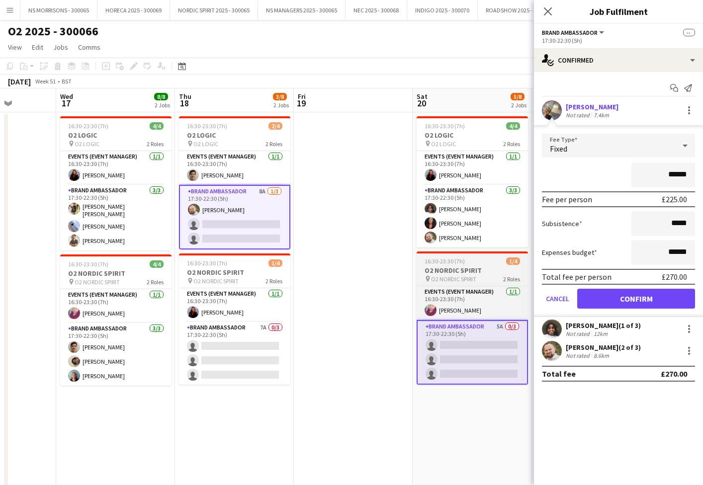 This screenshot has height=485, width=703. I want to click on button: Brand Ambassador, so click(573, 32).